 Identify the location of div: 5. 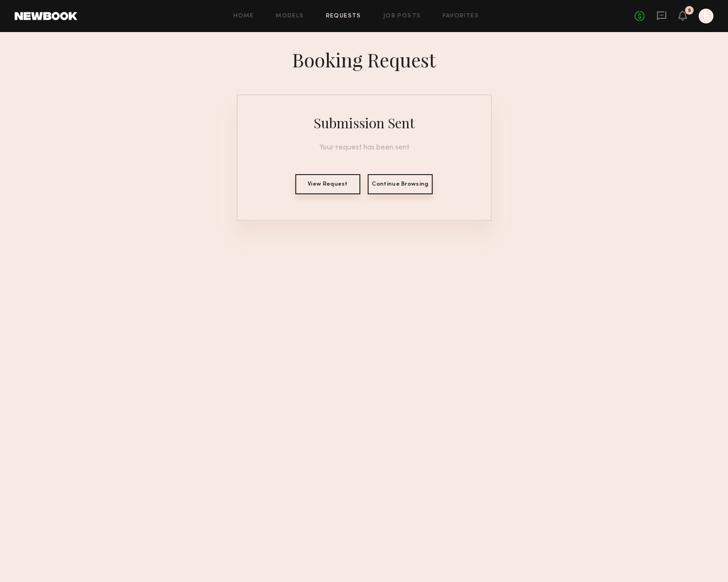
(690, 10).